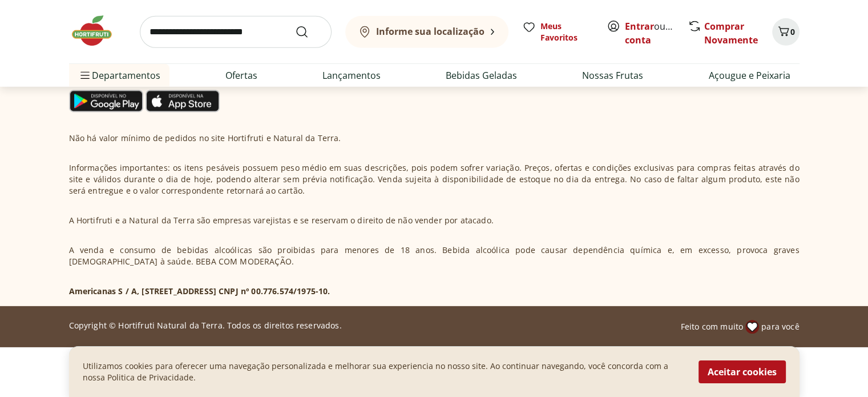 The height and width of the screenshot is (397, 868). I want to click on a: Nossas Frutas, so click(612, 75).